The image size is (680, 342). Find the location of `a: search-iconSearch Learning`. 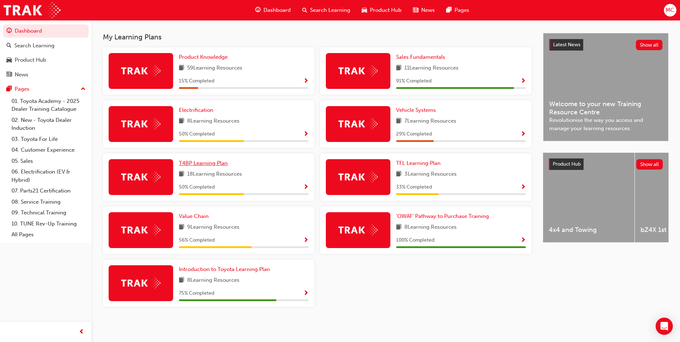

a: search-iconSearch Learning is located at coordinates (326, 10).